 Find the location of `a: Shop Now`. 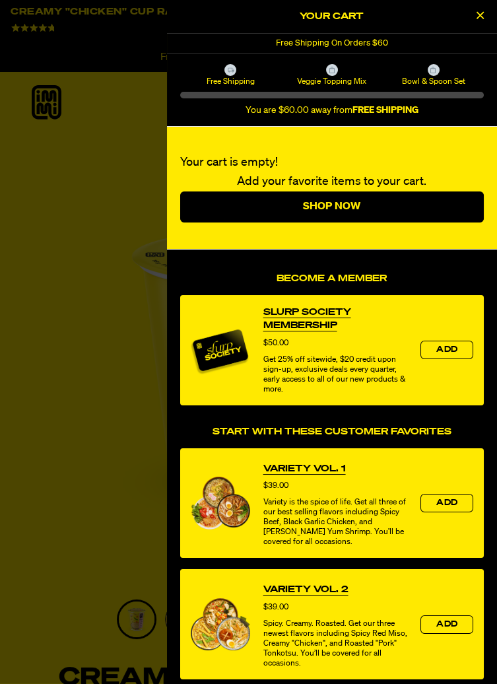

a: Shop Now is located at coordinates (332, 207).